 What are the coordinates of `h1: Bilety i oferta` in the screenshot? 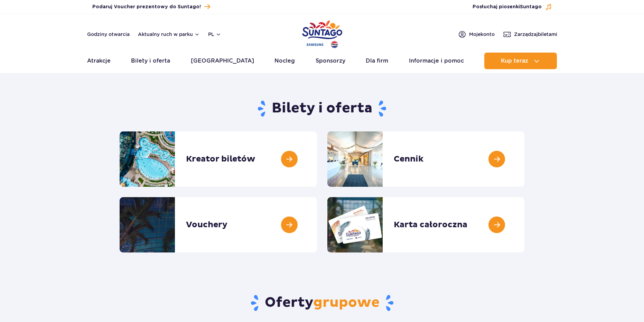 It's located at (322, 108).